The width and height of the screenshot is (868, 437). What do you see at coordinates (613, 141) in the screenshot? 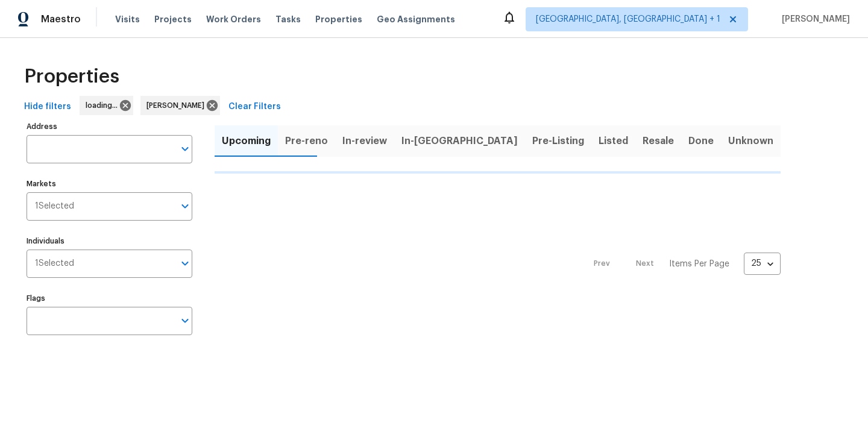
I see `span: Listed` at bounding box center [613, 141].